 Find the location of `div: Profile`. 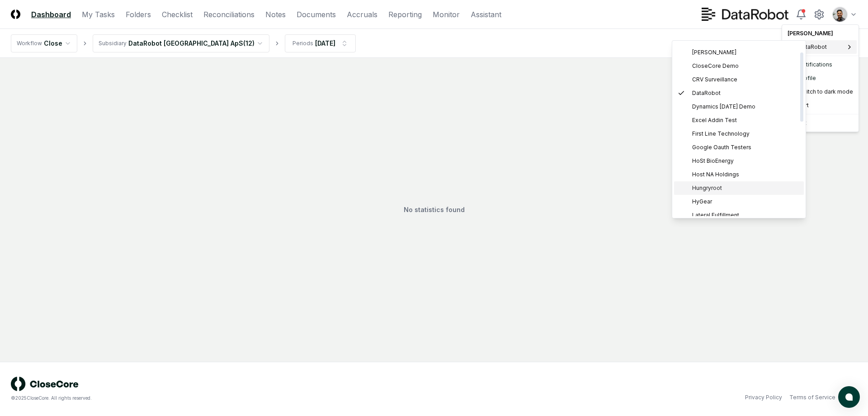

div: Profile is located at coordinates (820, 78).